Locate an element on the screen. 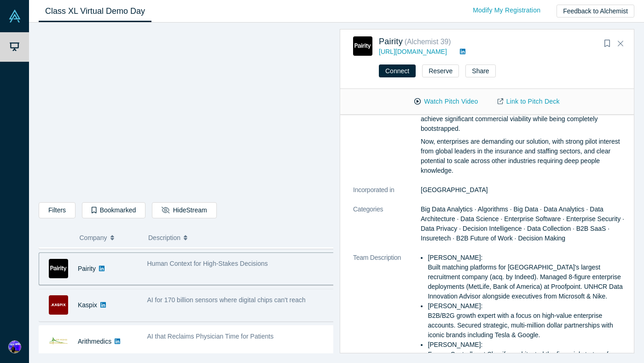  img: Alchemist Vault Logo is located at coordinates (15, 16).